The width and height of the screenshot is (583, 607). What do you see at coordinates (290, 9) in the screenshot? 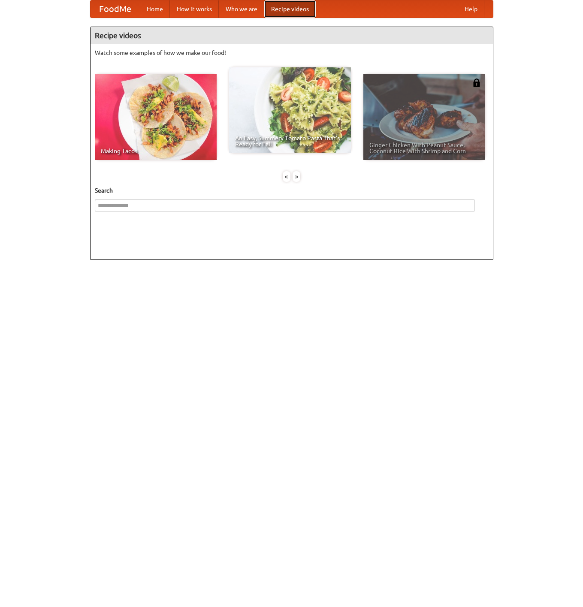
I see `a: Recipe videos` at bounding box center [290, 9].